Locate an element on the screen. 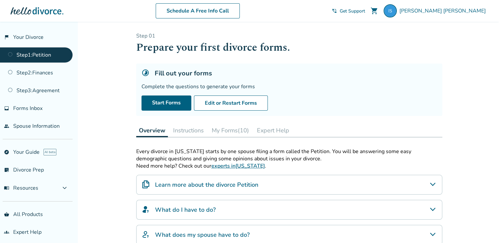 Image resolution: width=499 pixels, height=243 pixels. a: Start Forms is located at coordinates (166, 103).